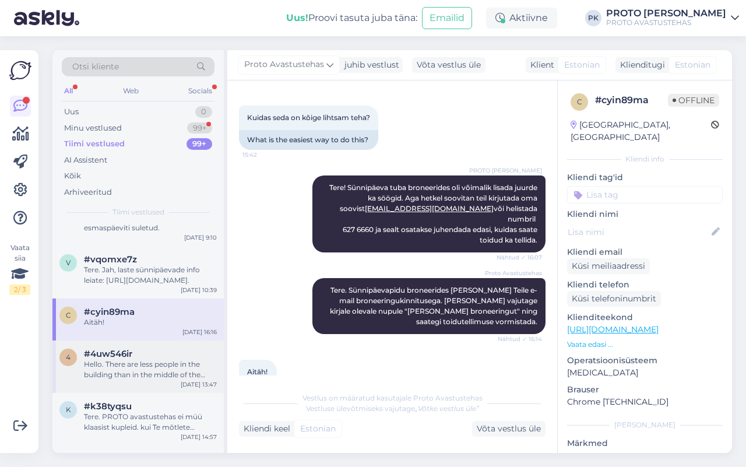 The height and width of the screenshot is (467, 746). I want to click on p: Operatsioonisüsteem, so click(644, 360).